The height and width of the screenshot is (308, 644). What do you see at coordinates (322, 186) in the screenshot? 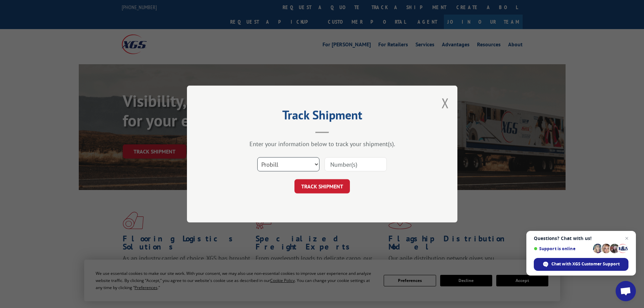
I see `button: TRACK SHIPMENT` at bounding box center [322, 186].